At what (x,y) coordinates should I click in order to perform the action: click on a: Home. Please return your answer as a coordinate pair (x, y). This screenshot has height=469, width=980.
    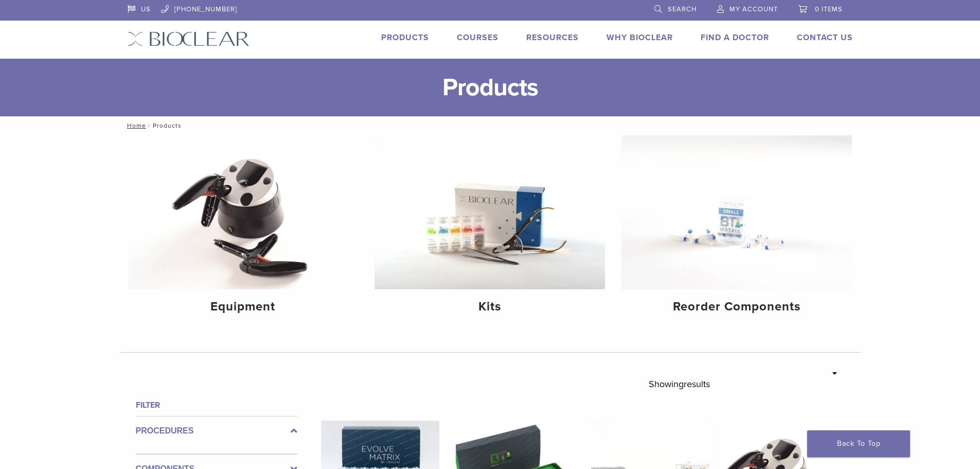
    Looking at the image, I should click on (135, 126).